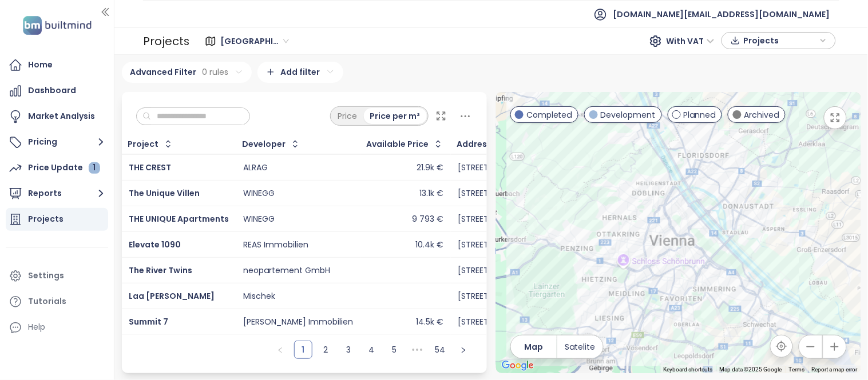  What do you see at coordinates (430, 322) in the screenshot?
I see `div: 14.5k €` at bounding box center [430, 322].